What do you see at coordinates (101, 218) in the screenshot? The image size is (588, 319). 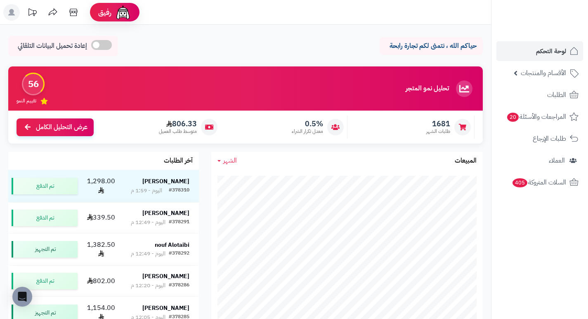 I see `td: 339.50` at bounding box center [101, 218].